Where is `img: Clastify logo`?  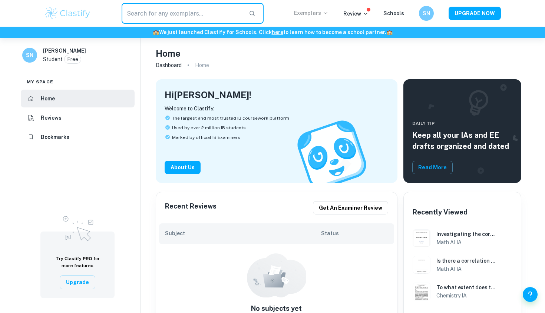
img: Clastify logo is located at coordinates (68, 13).